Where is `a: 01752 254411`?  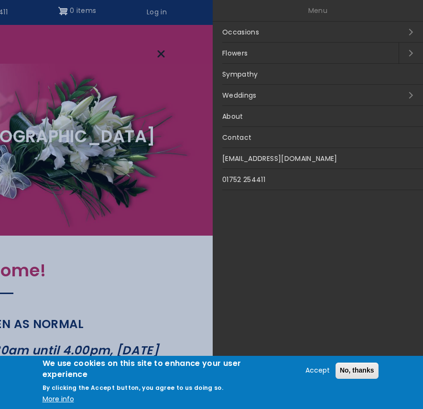 a: 01752 254411 is located at coordinates (318, 179).